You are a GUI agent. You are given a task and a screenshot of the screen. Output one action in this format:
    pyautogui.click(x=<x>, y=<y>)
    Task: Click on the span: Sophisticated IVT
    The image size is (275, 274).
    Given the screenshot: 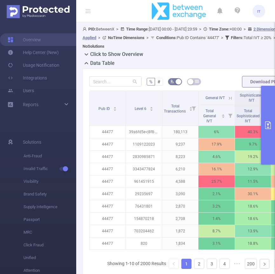 What is the action you would take?
    pyautogui.click(x=251, y=98)
    